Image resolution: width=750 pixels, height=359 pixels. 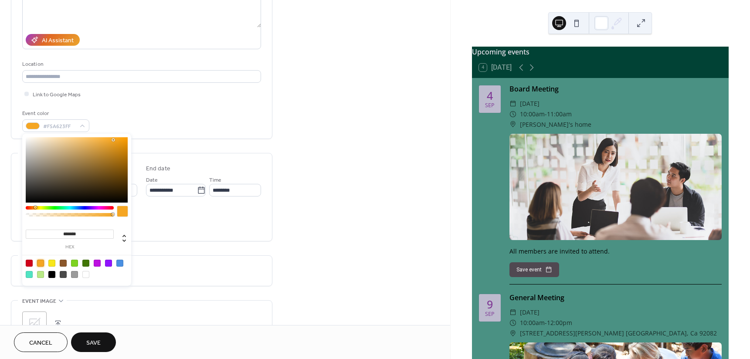 I want to click on div: All members are invited to attend., so click(x=616, y=251).